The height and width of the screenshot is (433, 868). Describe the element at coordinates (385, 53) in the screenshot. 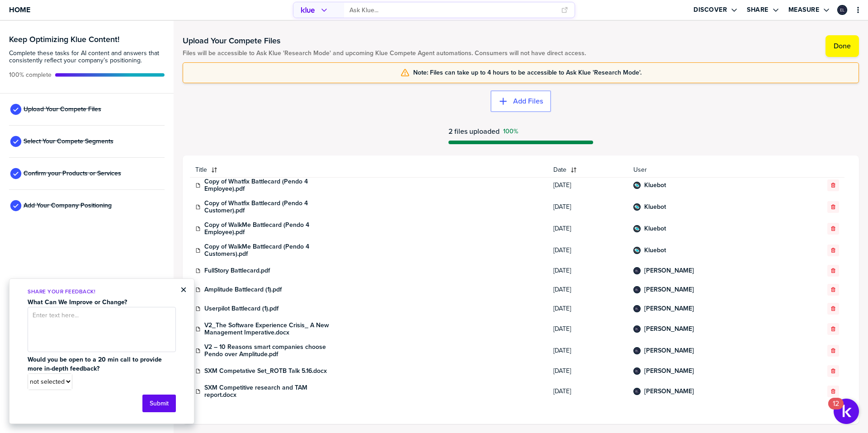

I see `span: Files will be accessible to Ask Klue 'Research Mode' and upcoming Klue Compete Agent automations....` at that location.